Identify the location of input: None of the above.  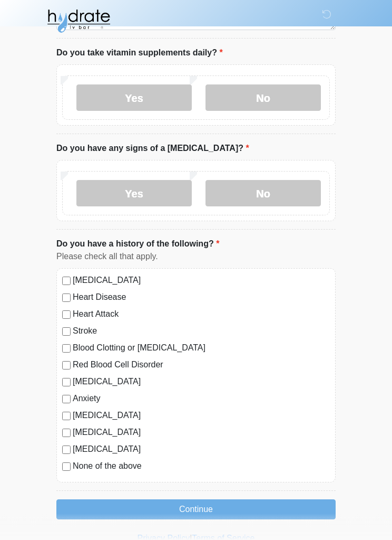
(67, 467).